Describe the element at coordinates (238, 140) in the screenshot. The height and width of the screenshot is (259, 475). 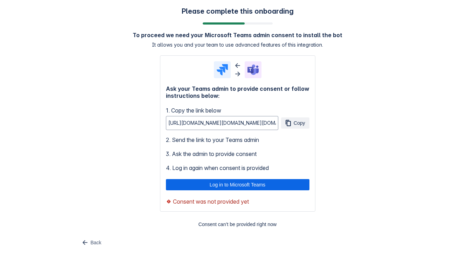
I see `span: 2. Send the link to your Teams admin` at that location.